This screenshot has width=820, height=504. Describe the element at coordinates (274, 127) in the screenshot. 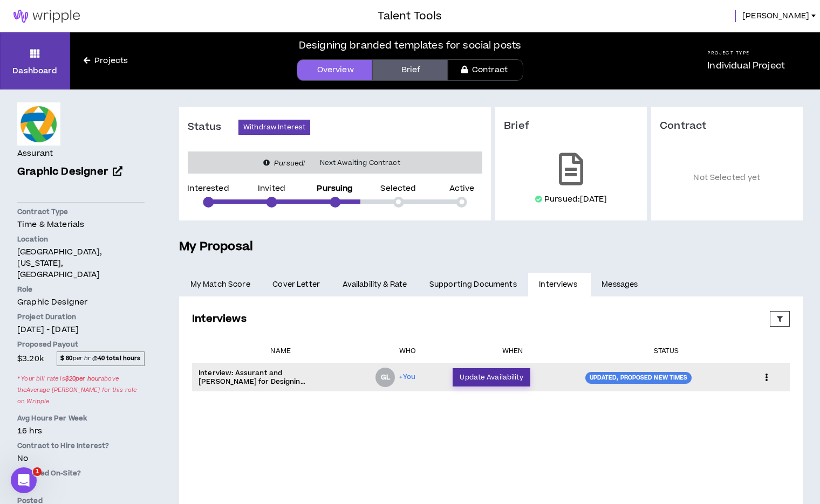

I see `button: Withdraw Interest` at that location.